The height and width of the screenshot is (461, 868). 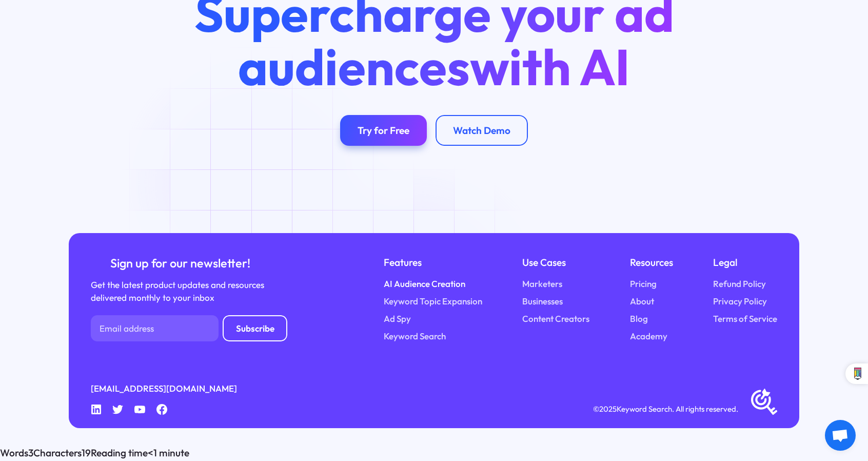 I want to click on a: Open chat, so click(x=840, y=436).